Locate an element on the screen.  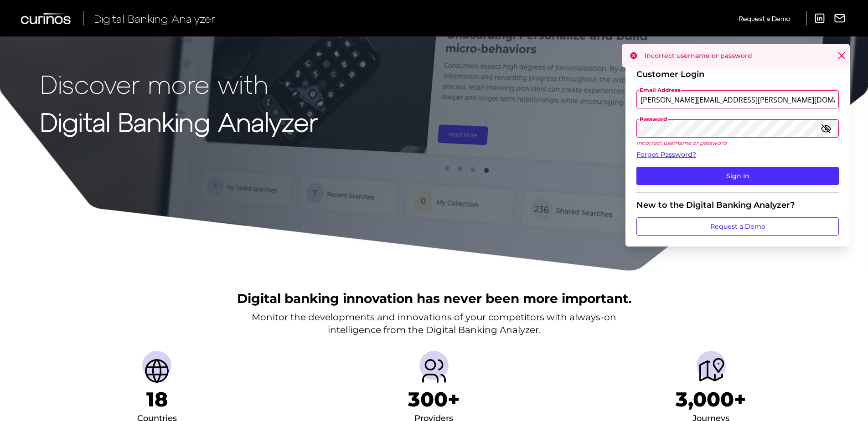
img: Curinos is located at coordinates (46, 18).